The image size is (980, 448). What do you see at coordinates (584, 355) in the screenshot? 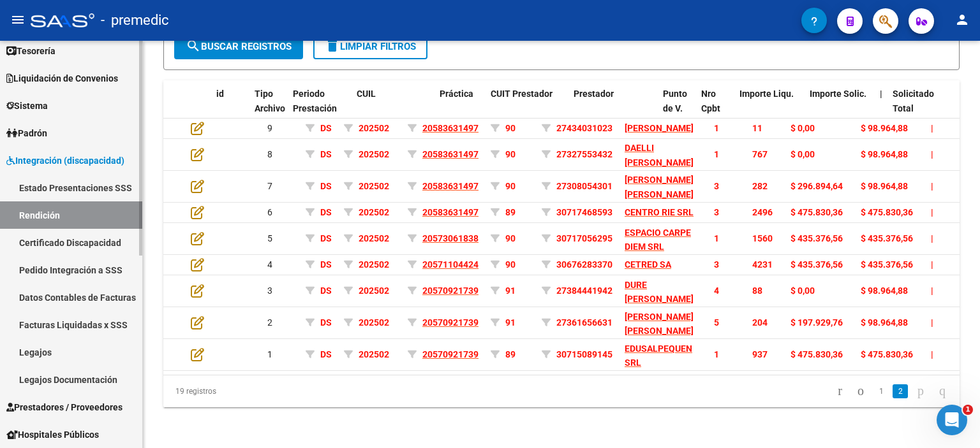
I see `span: 30715089145` at bounding box center [584, 355].